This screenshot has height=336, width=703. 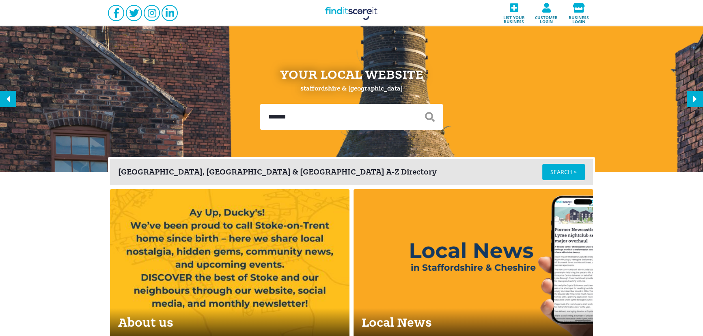 What do you see at coordinates (351, 75) in the screenshot?
I see `div: Your Local Website` at bounding box center [351, 75].